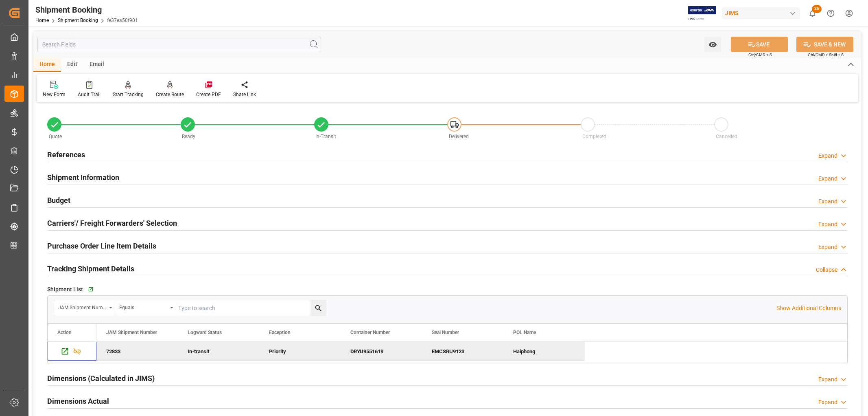 This screenshot has width=868, height=416. Describe the element at coordinates (58, 200) in the screenshot. I see `h2: Budget` at that location.